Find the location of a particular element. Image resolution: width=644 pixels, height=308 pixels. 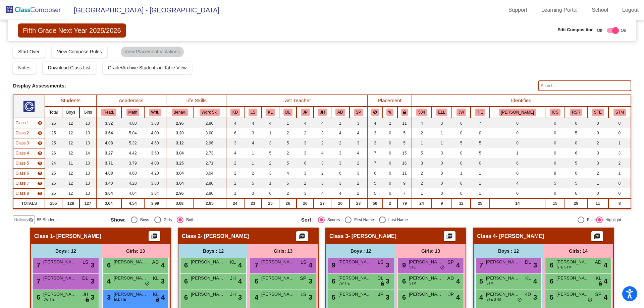

td: Hidden teacher - Klements is located at coordinates (29, 163).